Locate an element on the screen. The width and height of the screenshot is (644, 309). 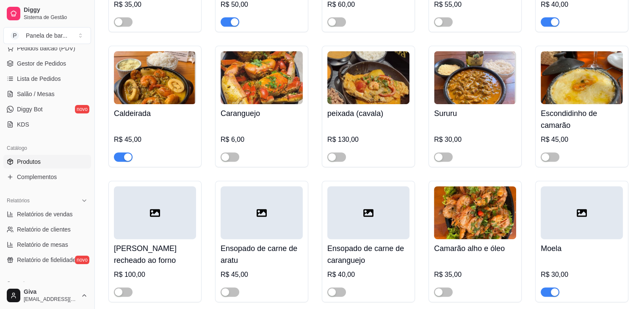
a: Produtos is located at coordinates (47, 162).